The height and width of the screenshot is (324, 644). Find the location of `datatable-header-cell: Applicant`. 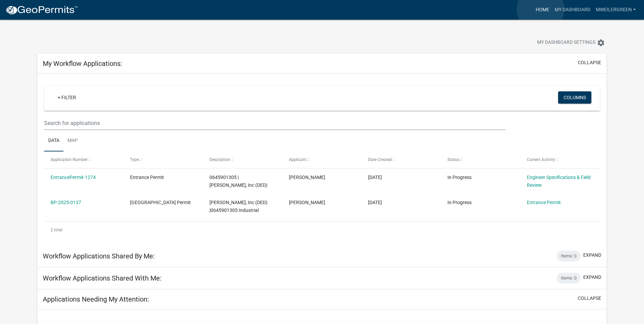

datatable-header-cell: Applicant is located at coordinates (322, 160).